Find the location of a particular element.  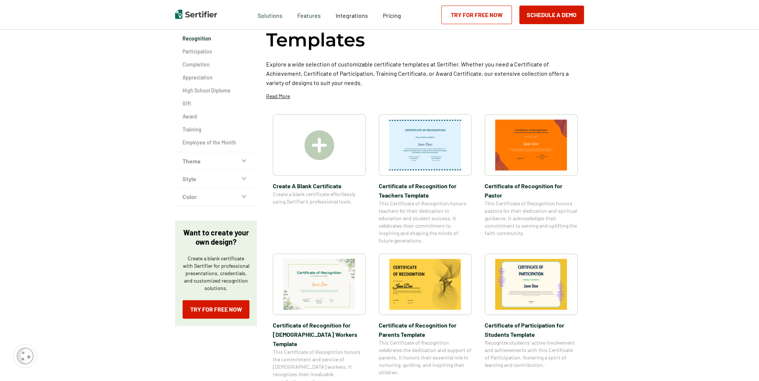

h2: Training is located at coordinates (216, 130).